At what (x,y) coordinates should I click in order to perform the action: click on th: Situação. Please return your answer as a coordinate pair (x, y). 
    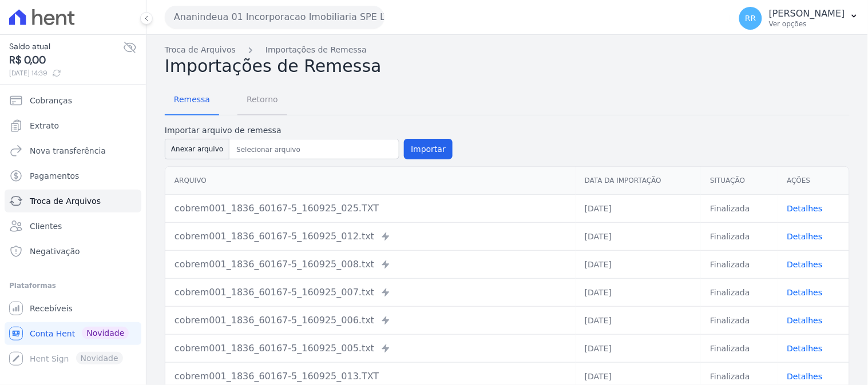
    Looking at the image, I should click on (739, 181).